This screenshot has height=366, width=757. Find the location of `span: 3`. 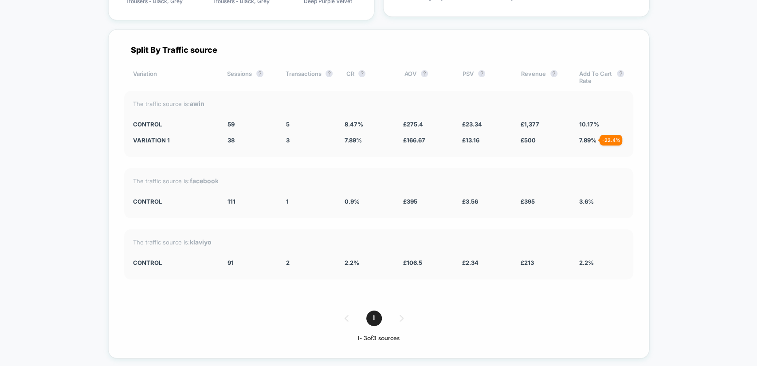

span: 3 is located at coordinates (288, 140).